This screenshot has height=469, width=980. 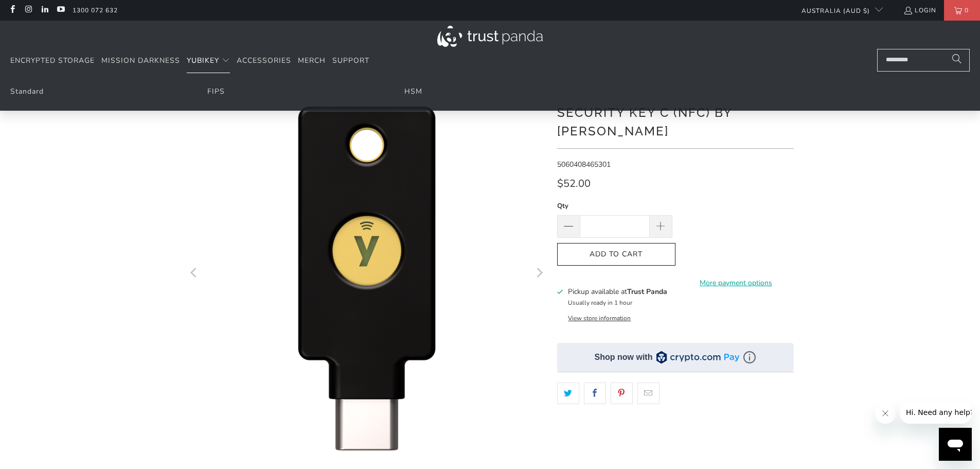 What do you see at coordinates (264, 60) in the screenshot?
I see `span: Accessories` at bounding box center [264, 60].